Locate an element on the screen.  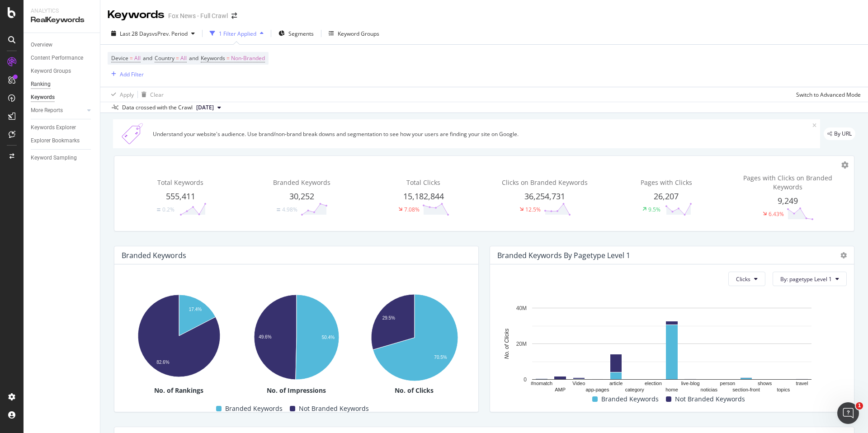
span: Not Branded Keywords is located at coordinates (333, 409).